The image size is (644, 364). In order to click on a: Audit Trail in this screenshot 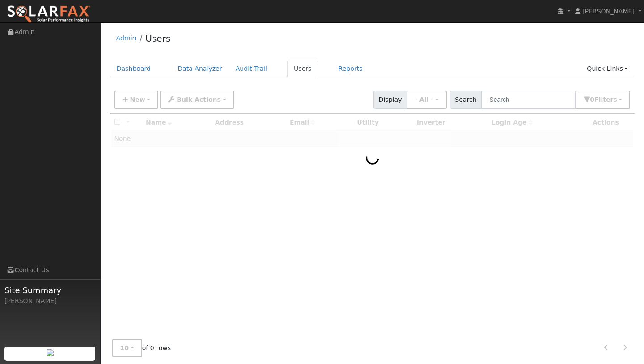, I will do `click(251, 69)`.